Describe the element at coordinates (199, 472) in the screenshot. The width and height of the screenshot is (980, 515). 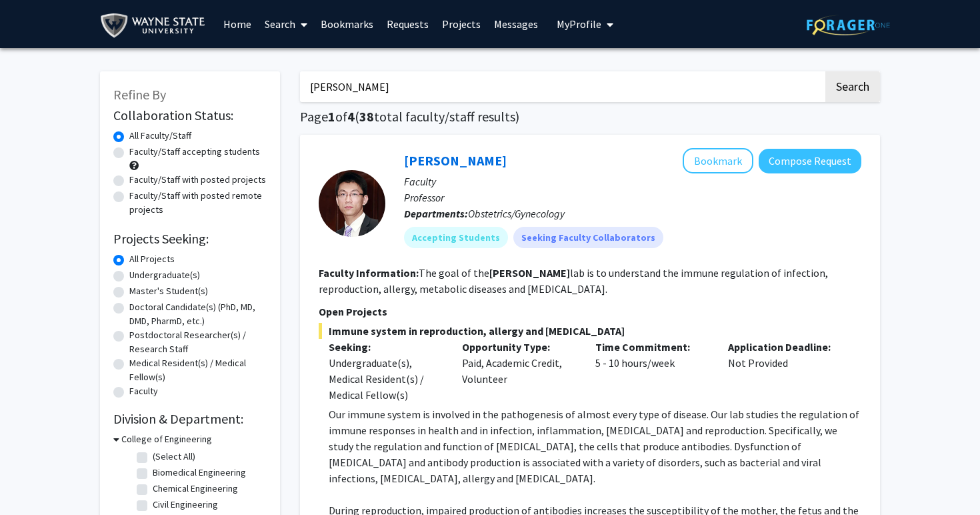
I see `label: Biomedical Engineering` at that location.